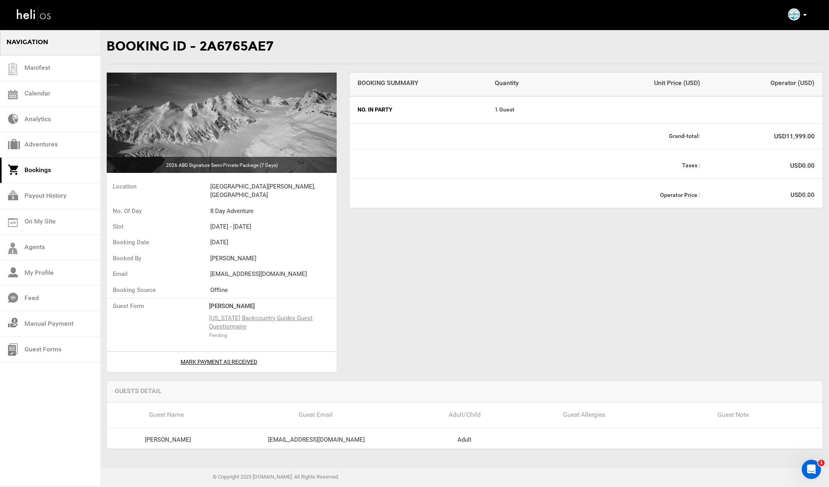 This screenshot has height=487, width=829. I want to click on li: No. of Day, so click(159, 211).